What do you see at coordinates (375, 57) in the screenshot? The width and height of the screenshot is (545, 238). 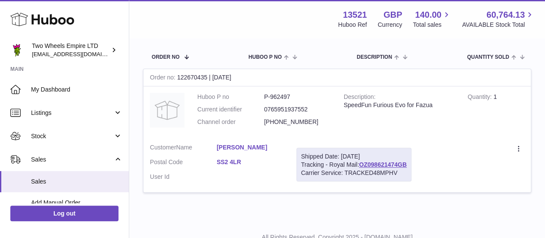 I see `span: Description` at bounding box center [375, 57].